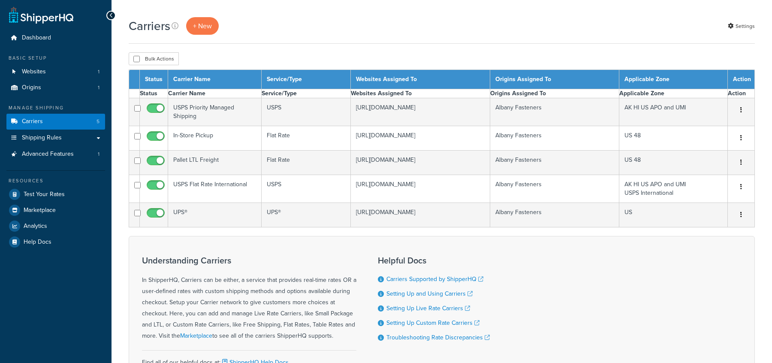 This screenshot has width=772, height=363. I want to click on span: Origins, so click(31, 88).